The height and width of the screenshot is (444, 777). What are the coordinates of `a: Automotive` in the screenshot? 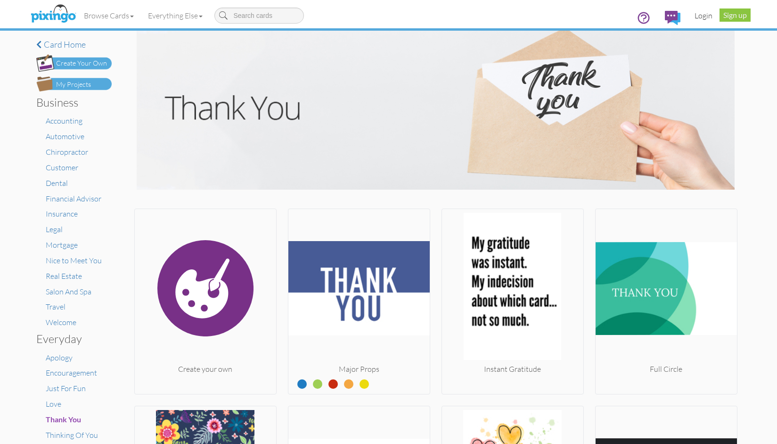 It's located at (65, 136).